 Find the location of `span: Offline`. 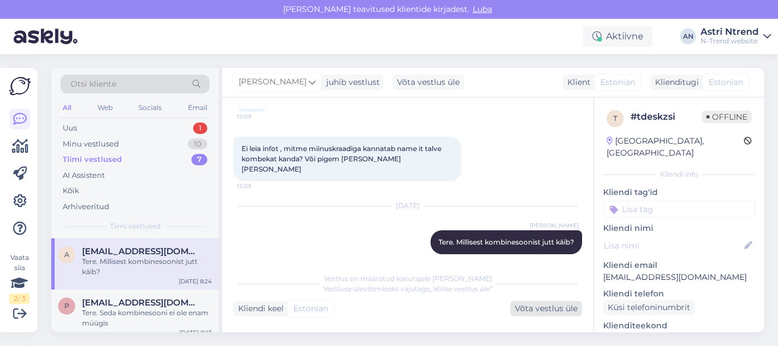

span: Offline is located at coordinates (727, 117).